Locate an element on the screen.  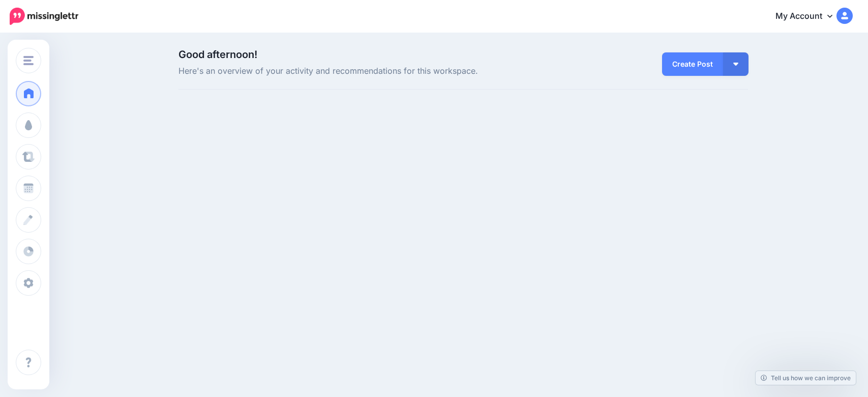
a: My Account is located at coordinates (809, 16).